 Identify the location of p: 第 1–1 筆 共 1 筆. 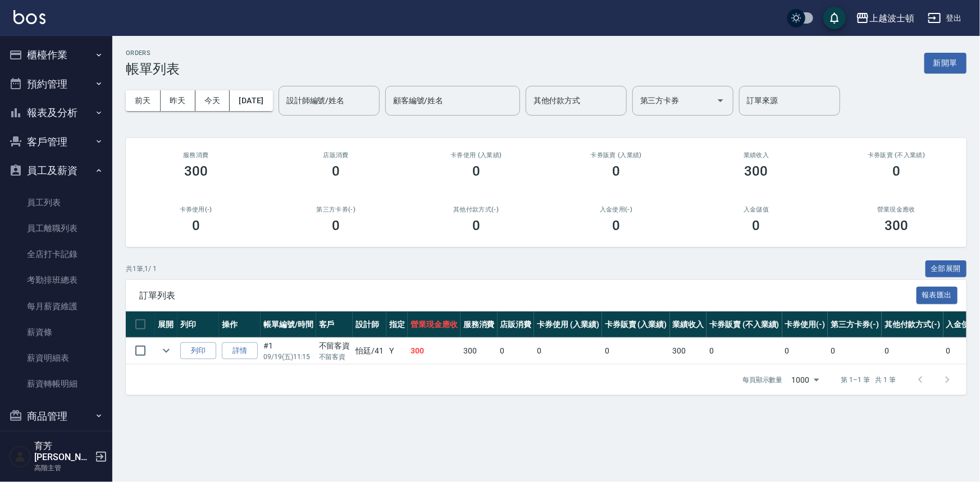
(869, 380).